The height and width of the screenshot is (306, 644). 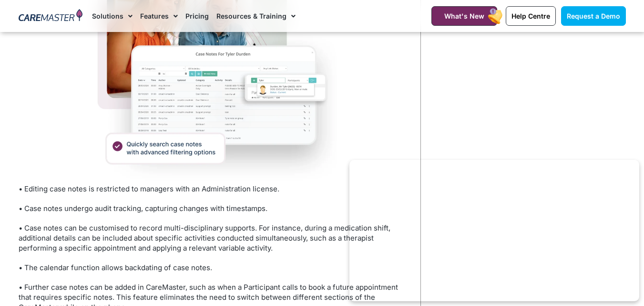 I want to click on span: What's New, so click(x=465, y=16).